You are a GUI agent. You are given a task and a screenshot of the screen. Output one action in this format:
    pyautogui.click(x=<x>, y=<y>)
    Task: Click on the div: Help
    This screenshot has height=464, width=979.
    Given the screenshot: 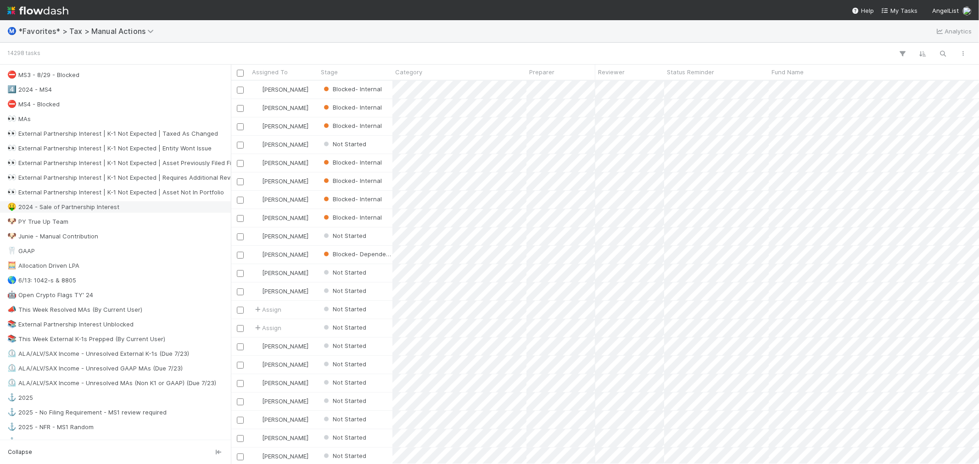 What is the action you would take?
    pyautogui.click(x=863, y=11)
    